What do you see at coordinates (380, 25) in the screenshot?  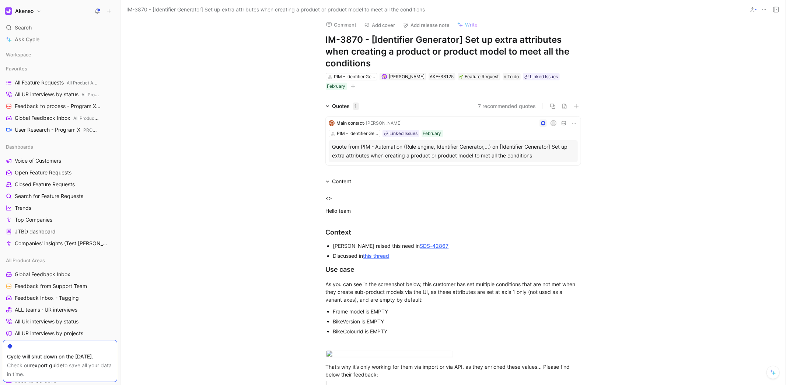 I see `button: Add cover` at bounding box center [380, 25].